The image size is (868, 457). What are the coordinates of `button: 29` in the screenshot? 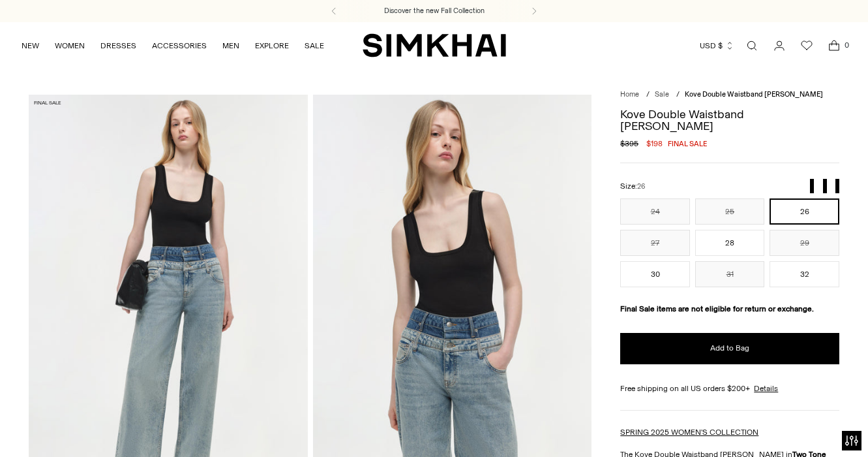 It's located at (804, 243).